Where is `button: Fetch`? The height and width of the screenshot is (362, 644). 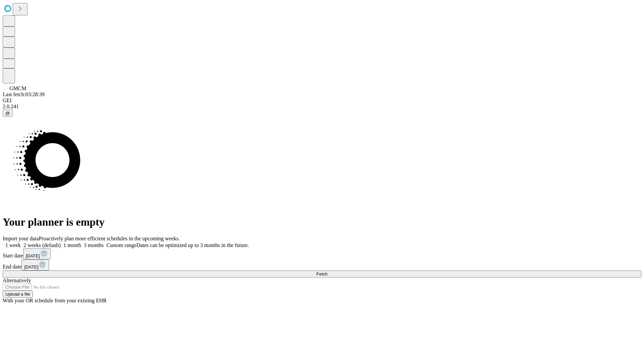 button: Fetch is located at coordinates (322, 274).